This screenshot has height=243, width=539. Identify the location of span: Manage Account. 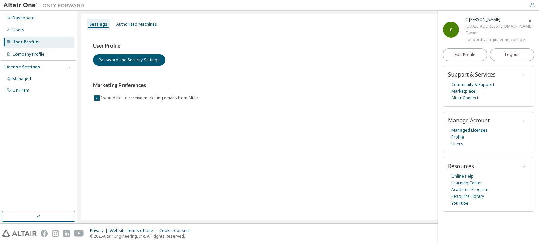
(469, 120).